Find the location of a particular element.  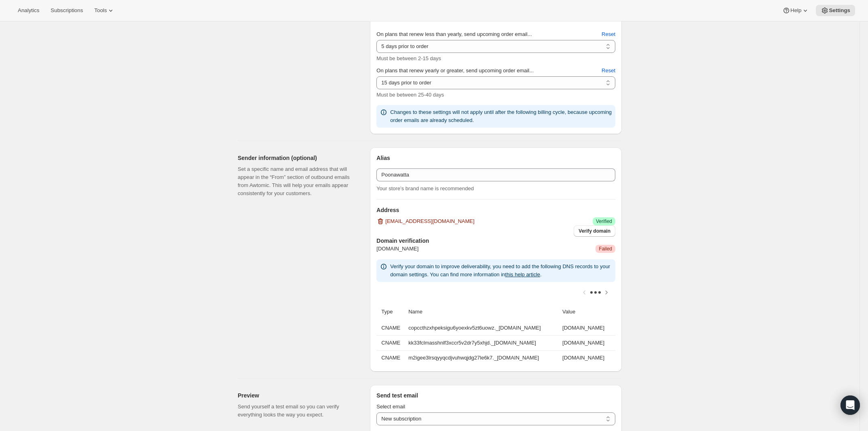

p: Changes to these settings will not apply until after the following billing cycle, because upcomin... is located at coordinates (501, 117).